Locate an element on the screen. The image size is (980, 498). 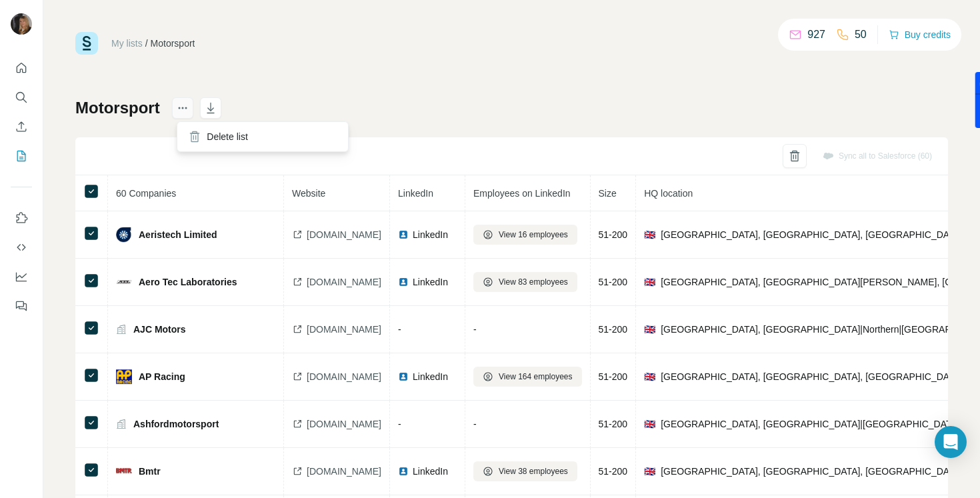
a: My lists is located at coordinates (127, 43).